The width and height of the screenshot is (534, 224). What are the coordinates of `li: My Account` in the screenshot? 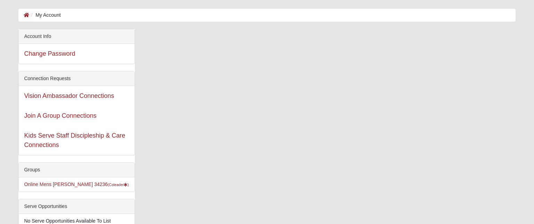 It's located at (45, 15).